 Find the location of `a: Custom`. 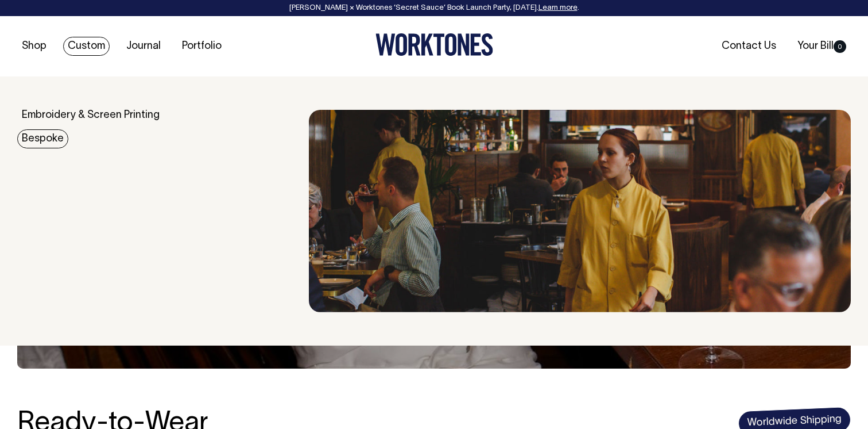

a: Custom is located at coordinates (87, 46).